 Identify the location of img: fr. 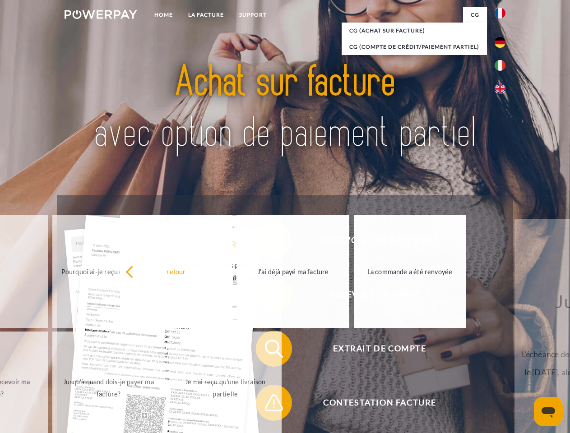
(500, 13).